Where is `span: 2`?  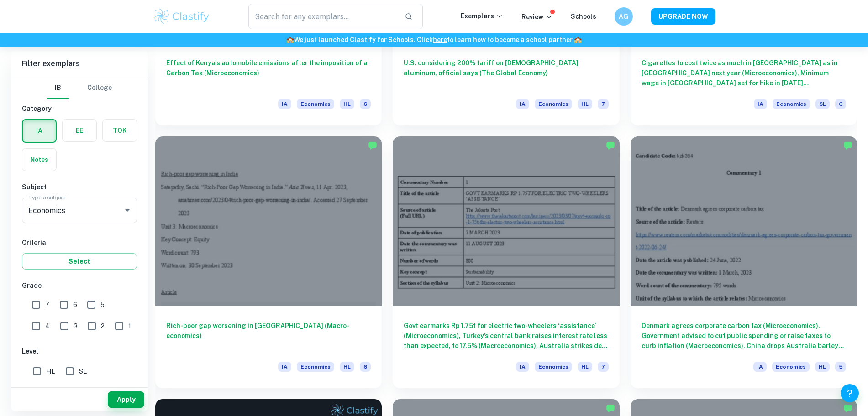
span: 2 is located at coordinates (103, 326).